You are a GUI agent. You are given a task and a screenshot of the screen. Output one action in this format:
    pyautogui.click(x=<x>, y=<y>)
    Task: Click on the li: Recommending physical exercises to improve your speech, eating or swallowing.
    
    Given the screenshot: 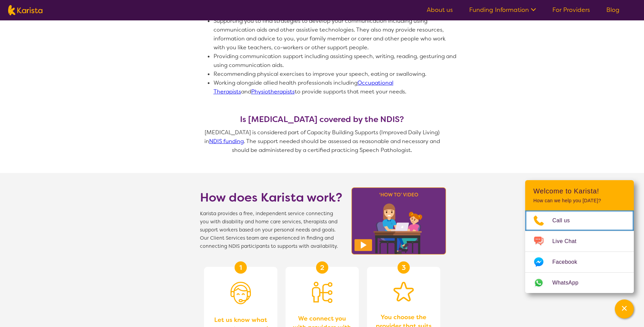 What is the action you would take?
    pyautogui.click(x=336, y=74)
    